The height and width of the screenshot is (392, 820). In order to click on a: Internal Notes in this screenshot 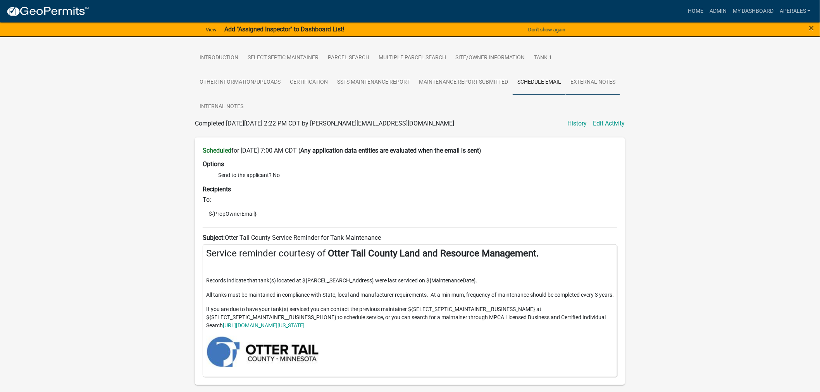, I will do `click(221, 107)`.